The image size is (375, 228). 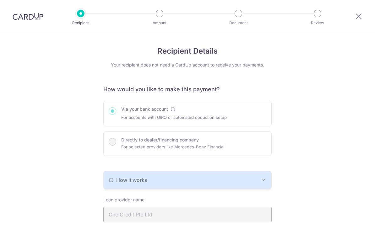 What do you see at coordinates (187, 215) in the screenshot?
I see `input: As stated in loan agreement` at bounding box center [187, 215].